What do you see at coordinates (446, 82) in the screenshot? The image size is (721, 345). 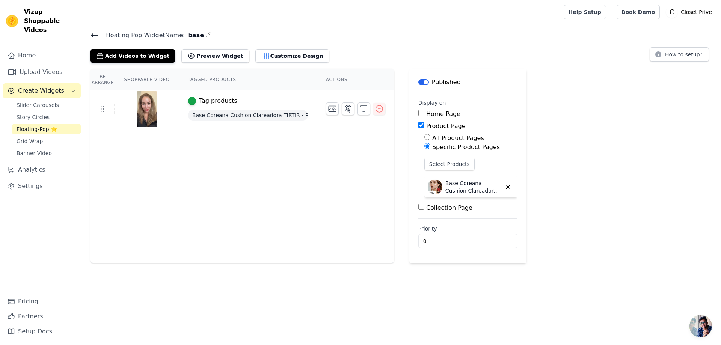 I see `p: Published` at bounding box center [446, 82].